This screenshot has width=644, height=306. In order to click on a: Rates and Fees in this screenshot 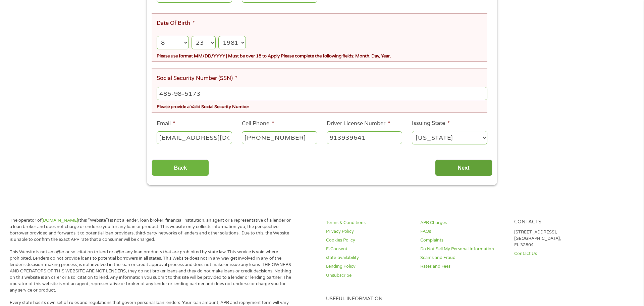, I will do `click(464, 267)`.